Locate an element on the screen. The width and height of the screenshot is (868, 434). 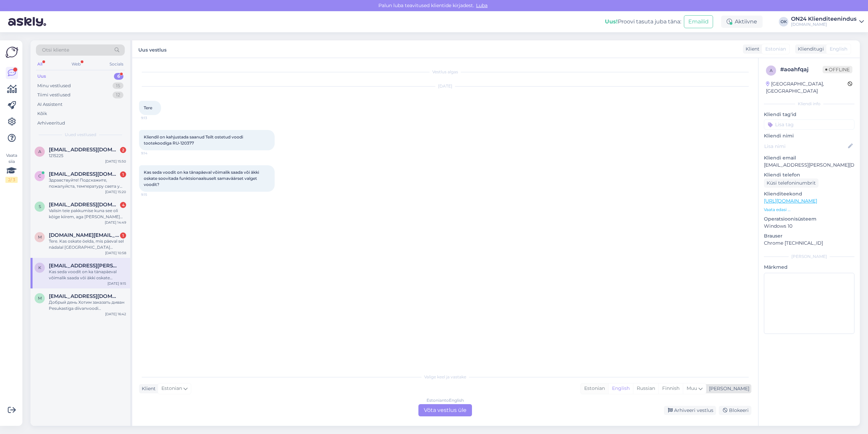
div: ON24 Klienditeenindus is located at coordinates (824, 19).